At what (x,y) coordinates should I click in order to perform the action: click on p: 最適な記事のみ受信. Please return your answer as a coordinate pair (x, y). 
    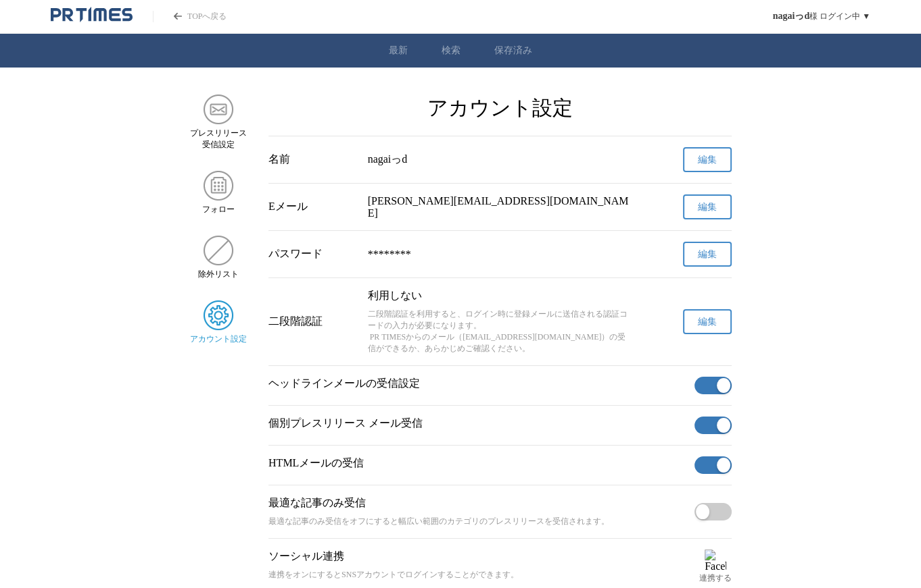
    Looking at the image, I should click on (479, 504).